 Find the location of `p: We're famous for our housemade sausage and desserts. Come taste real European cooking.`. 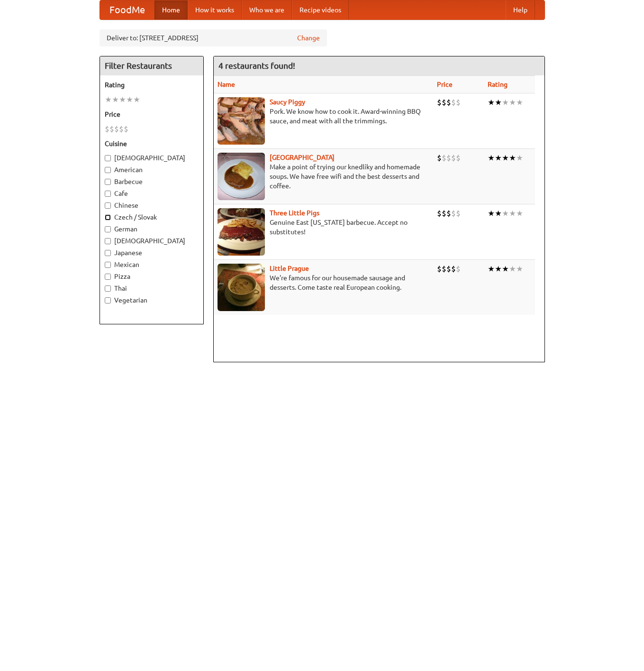

p: We're famous for our housemade sausage and desserts. Come taste real European cooking. is located at coordinates (324, 283).